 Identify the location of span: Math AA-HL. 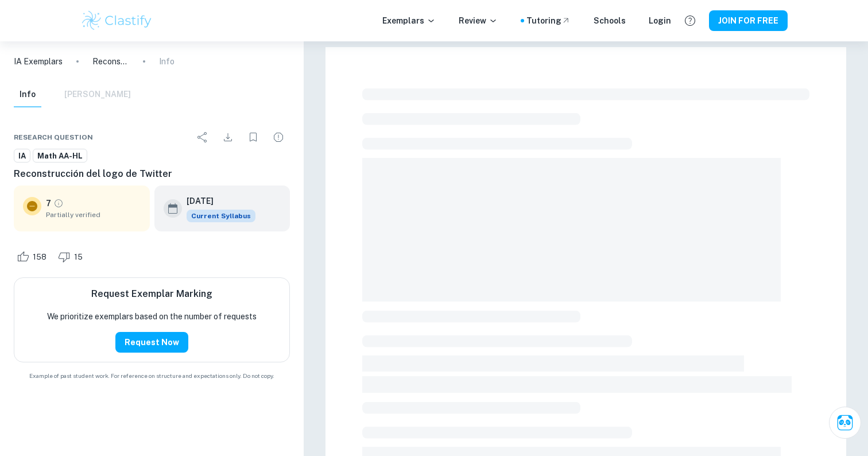
(60, 156).